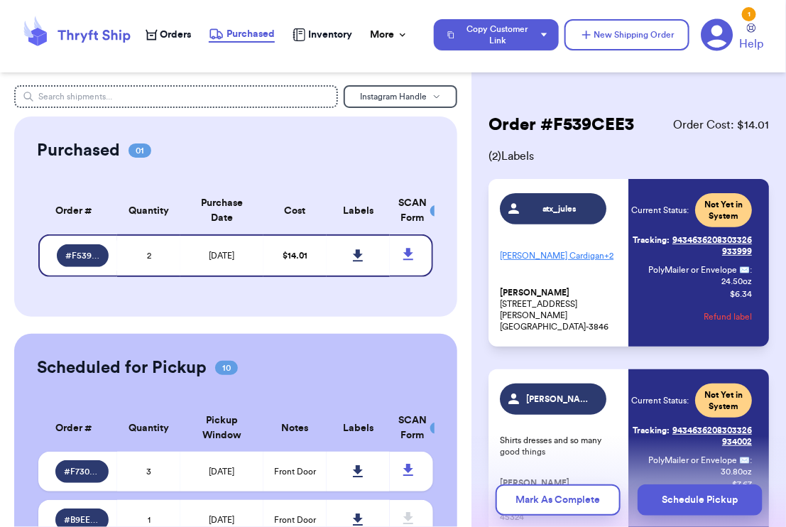 The image size is (786, 527). Describe the element at coordinates (295, 256) in the screenshot. I see `span: $ 14.01` at that location.